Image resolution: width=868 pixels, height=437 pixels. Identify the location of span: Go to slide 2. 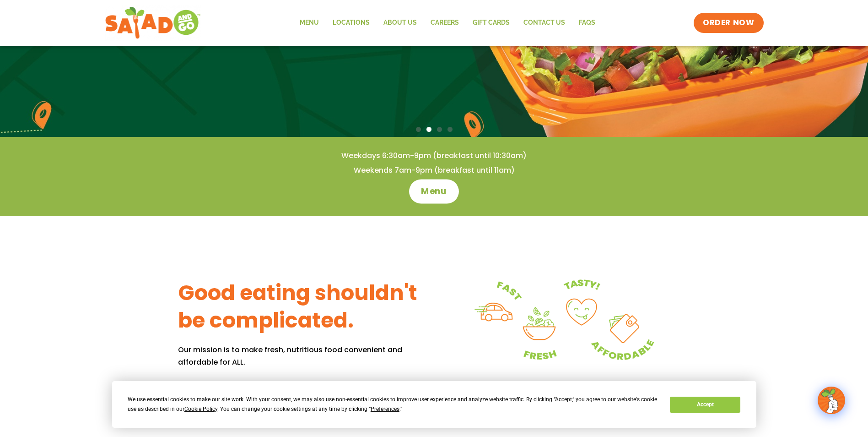
(428, 129).